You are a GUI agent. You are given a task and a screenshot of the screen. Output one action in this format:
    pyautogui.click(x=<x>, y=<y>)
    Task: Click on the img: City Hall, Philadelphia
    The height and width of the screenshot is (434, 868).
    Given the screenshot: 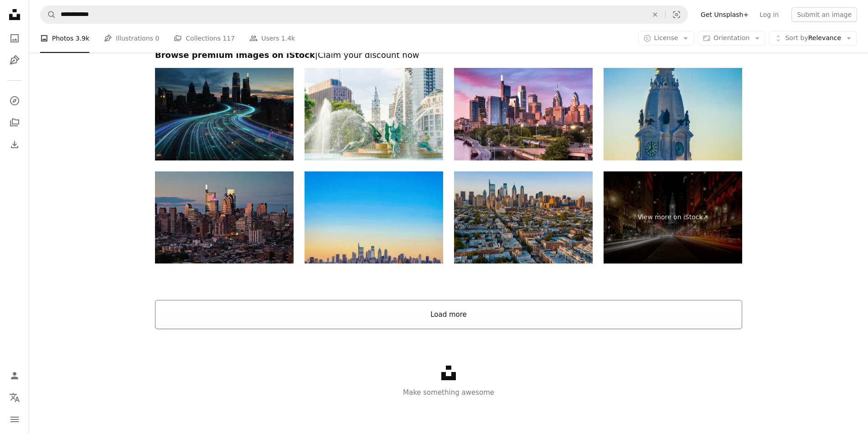 What is the action you would take?
    pyautogui.click(x=374, y=114)
    